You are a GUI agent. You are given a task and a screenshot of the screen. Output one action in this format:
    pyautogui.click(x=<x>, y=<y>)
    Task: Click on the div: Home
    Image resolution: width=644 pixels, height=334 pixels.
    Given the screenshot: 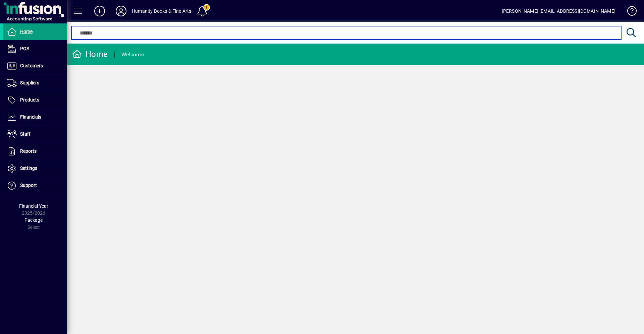 What is the action you would take?
    pyautogui.click(x=90, y=54)
    